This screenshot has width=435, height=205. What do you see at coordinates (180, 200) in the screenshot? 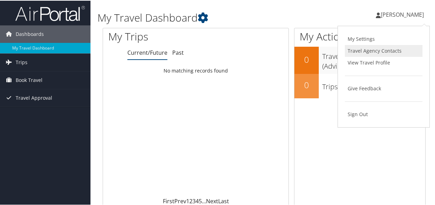
I see `a: Prev` at bounding box center [180, 200].